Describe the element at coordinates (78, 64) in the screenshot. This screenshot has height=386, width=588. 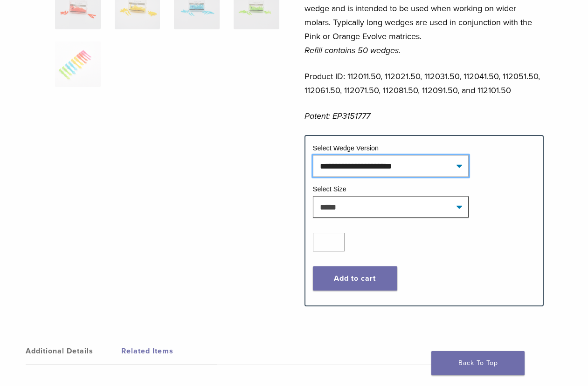
I see `img: Diamond Wedge and Long Diamond Wedge - Image 13` at that location.